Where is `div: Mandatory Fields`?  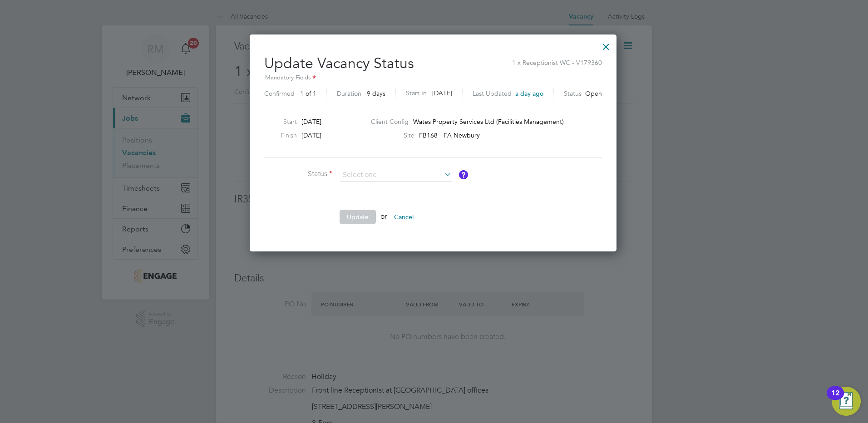 div: Mandatory Fields is located at coordinates (433, 78).